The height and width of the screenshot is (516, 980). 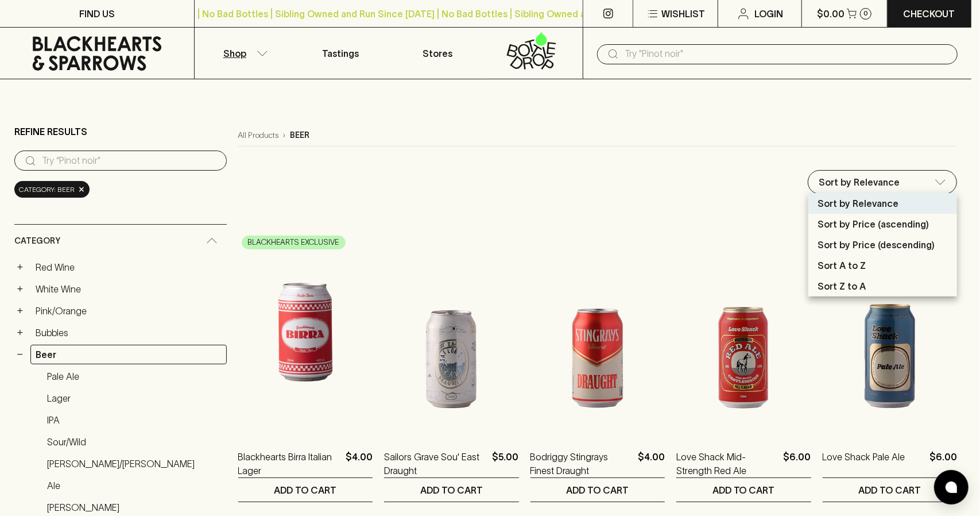 I want to click on p: Sort by Price (descending), so click(x=876, y=245).